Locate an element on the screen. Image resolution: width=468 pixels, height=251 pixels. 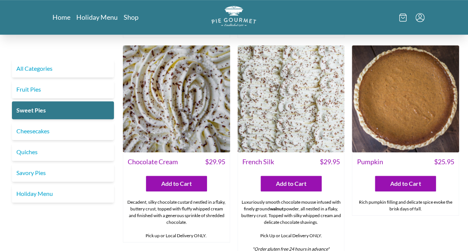
span: French Silk is located at coordinates (258, 162).